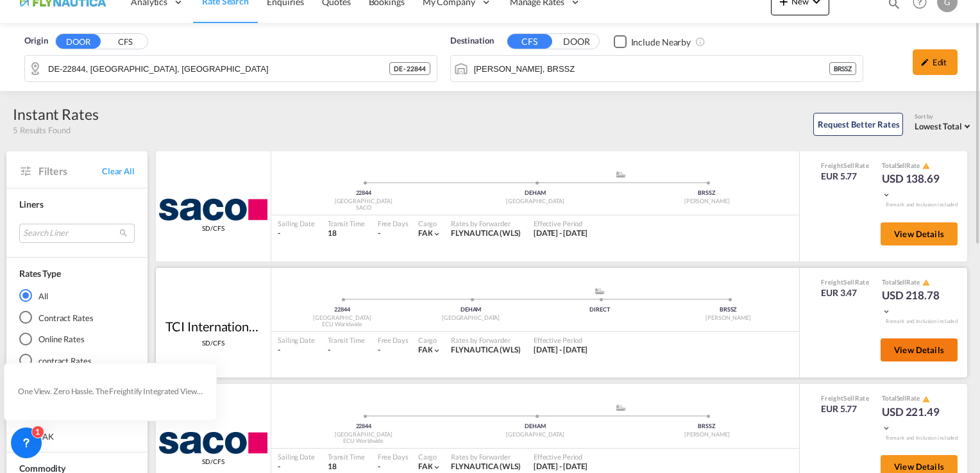  Describe the element at coordinates (944, 125) in the screenshot. I see `md-select: Select: Lowest Total` at that location.